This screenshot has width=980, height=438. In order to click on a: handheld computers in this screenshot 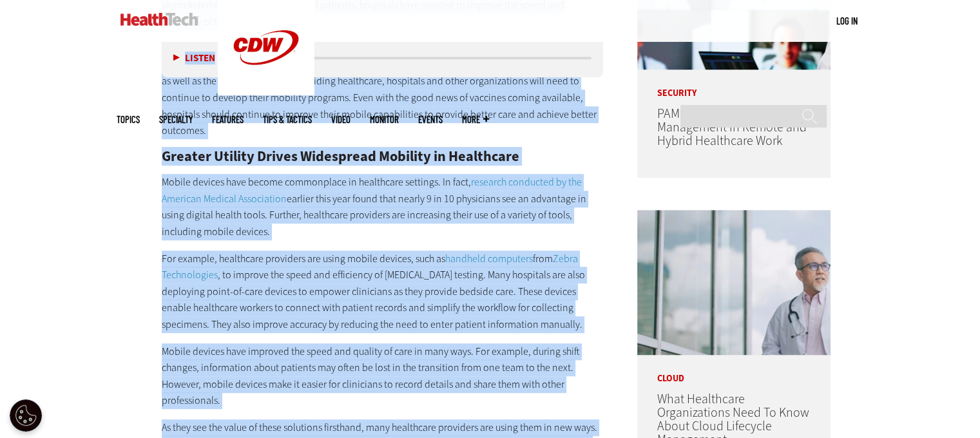, I will do `click(489, 259)`.